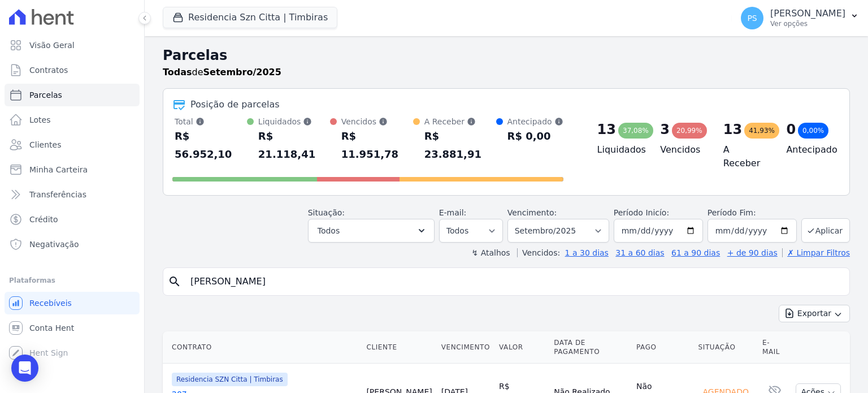 This screenshot has width=868, height=393. I want to click on a: Clientes, so click(72, 145).